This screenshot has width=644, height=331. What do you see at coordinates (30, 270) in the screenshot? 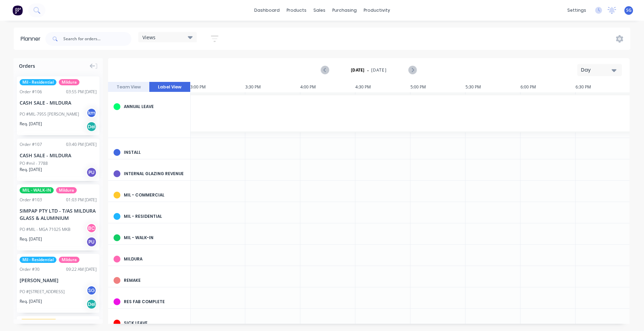
I see `div: Order # 30` at bounding box center [30, 270].